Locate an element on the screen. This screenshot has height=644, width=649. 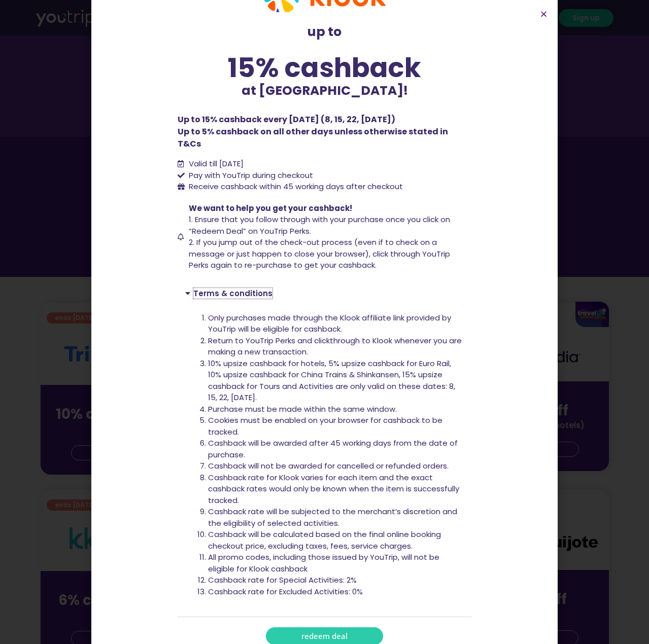
li: Cashback rate for Excluded Activities: 0% is located at coordinates (336, 592).